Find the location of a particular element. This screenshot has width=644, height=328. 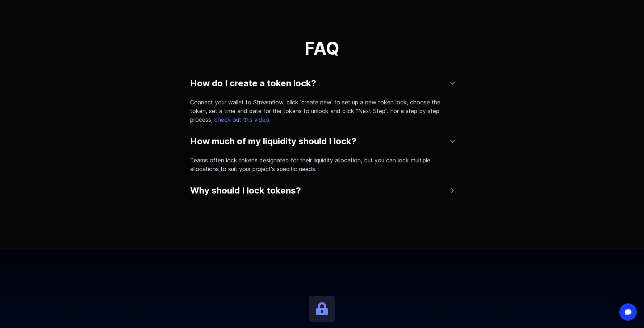

h3: FAQ is located at coordinates (322, 49).